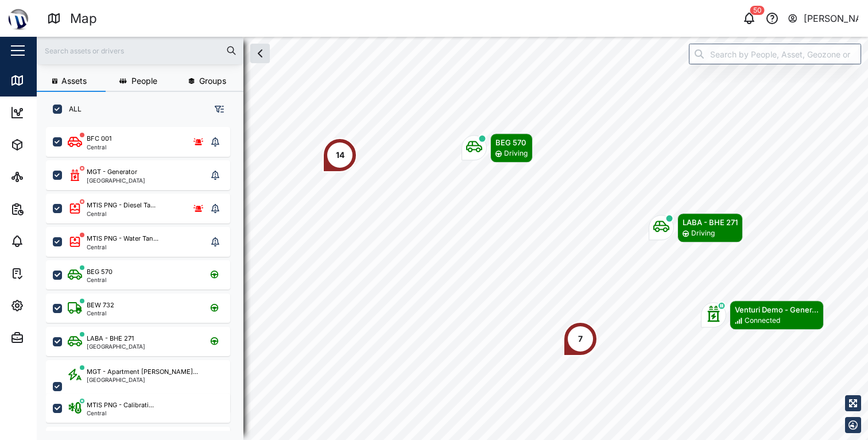 The image size is (868, 440). Describe the element at coordinates (46, 338) in the screenshot. I see `div: Admin` at that location.